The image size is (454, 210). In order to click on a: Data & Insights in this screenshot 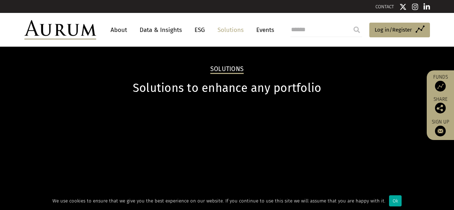, I will do `click(161, 30)`.